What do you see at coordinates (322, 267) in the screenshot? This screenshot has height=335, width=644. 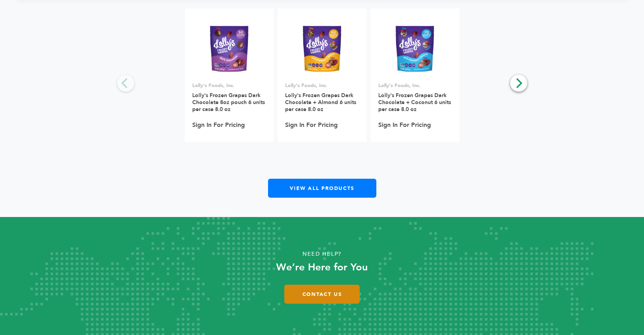 I see `strong: We’re Here for You` at bounding box center [322, 267].